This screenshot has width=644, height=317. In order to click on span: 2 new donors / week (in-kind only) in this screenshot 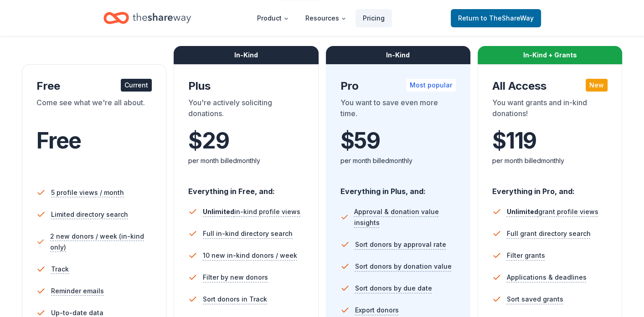, I will do `click(101, 242)`.